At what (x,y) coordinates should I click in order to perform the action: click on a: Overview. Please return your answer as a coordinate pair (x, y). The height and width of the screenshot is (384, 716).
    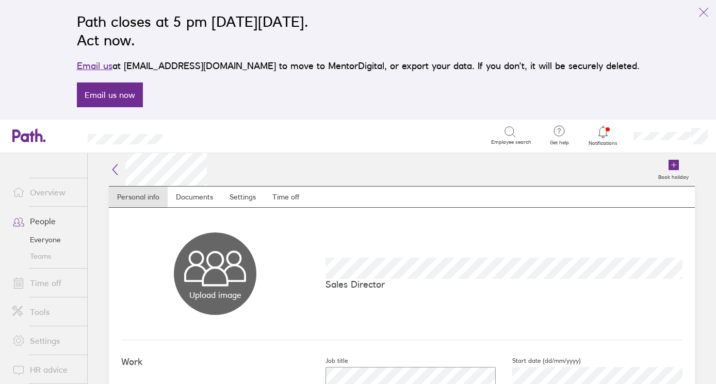
    Looking at the image, I should click on (45, 192).